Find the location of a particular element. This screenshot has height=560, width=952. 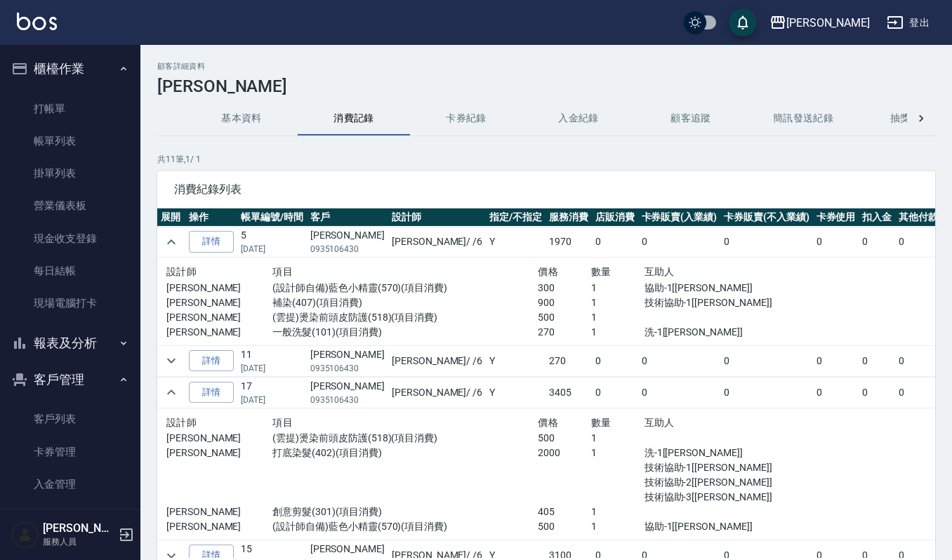

th: 卡券販賣(不入業績) is located at coordinates (767, 218).